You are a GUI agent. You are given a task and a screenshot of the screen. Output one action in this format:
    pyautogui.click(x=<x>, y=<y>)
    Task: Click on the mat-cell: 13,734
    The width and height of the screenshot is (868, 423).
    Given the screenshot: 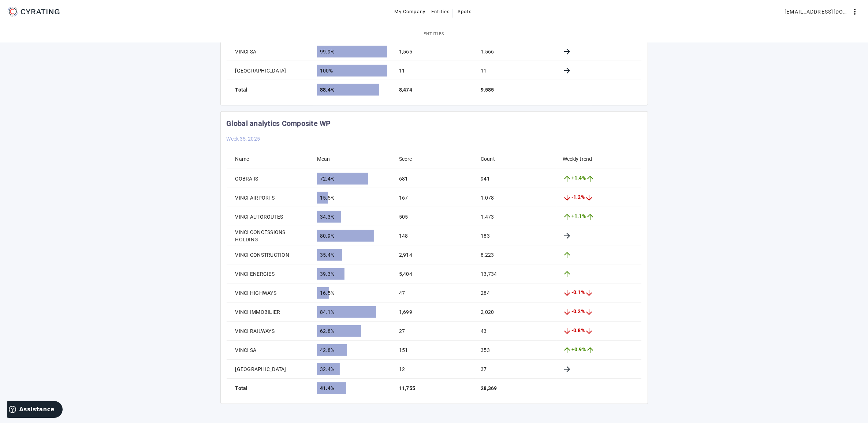 What is the action you would take?
    pyautogui.click(x=516, y=273)
    